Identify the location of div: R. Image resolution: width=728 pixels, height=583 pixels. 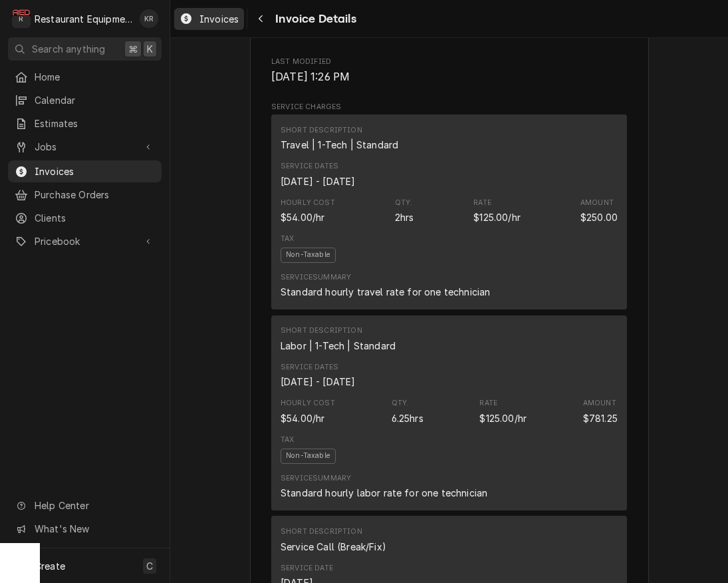
(21, 19).